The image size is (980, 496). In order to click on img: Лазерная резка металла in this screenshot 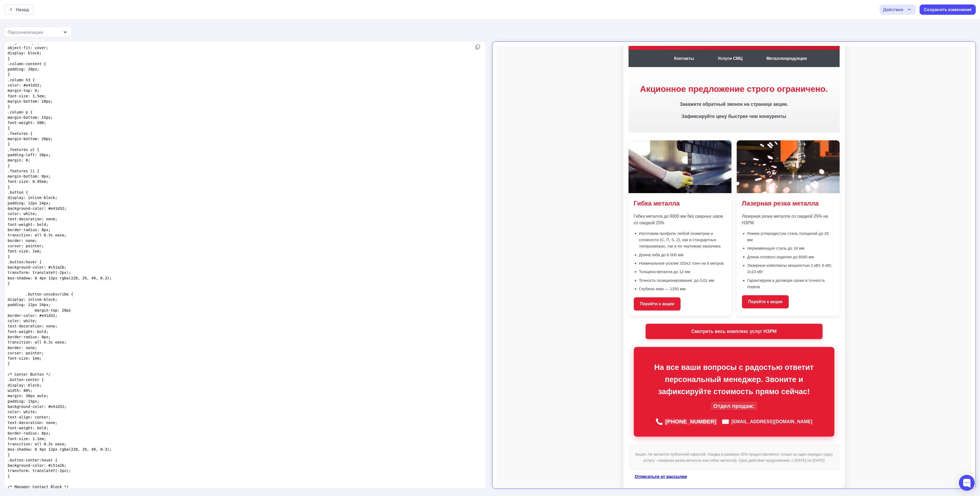, I will do `click(292, 121)`.